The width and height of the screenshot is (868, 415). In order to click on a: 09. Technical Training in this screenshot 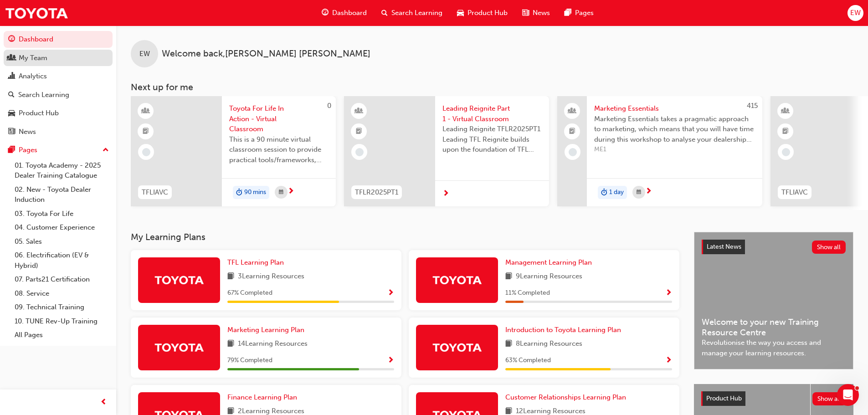, I will do `click(61, 307)`.